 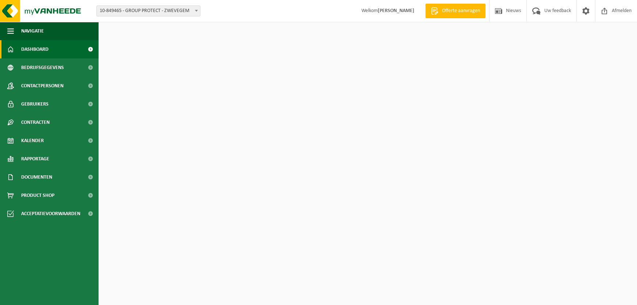 I want to click on span: Navigatie, so click(x=33, y=31).